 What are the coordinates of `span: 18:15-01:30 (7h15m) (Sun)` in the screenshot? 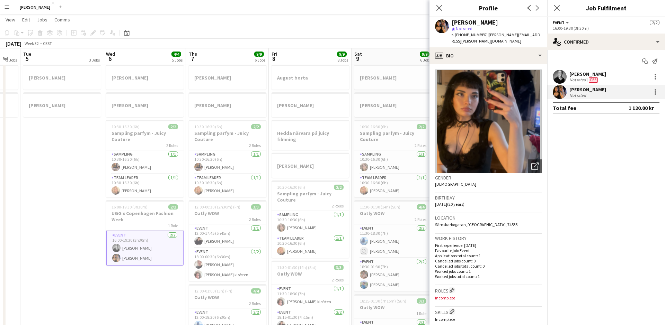 It's located at (383, 301).